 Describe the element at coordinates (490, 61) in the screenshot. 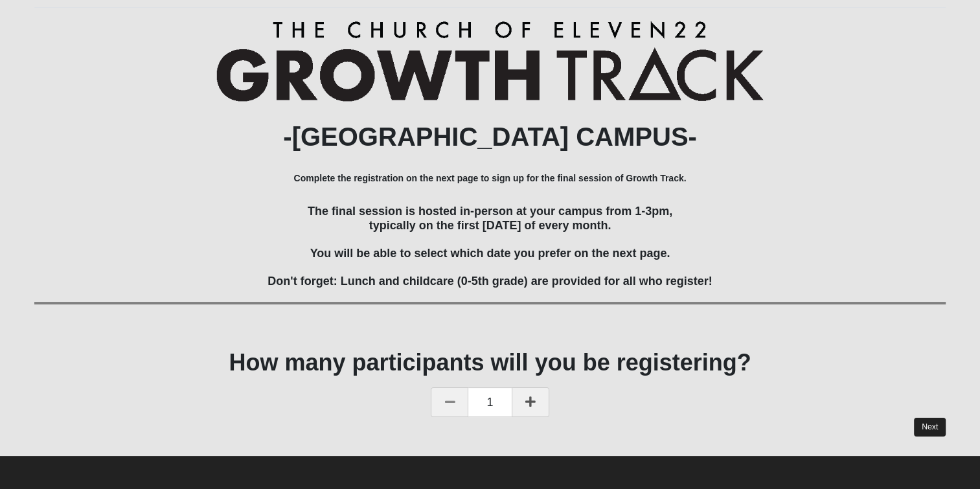

I see `img: Growth Track Logo` at that location.